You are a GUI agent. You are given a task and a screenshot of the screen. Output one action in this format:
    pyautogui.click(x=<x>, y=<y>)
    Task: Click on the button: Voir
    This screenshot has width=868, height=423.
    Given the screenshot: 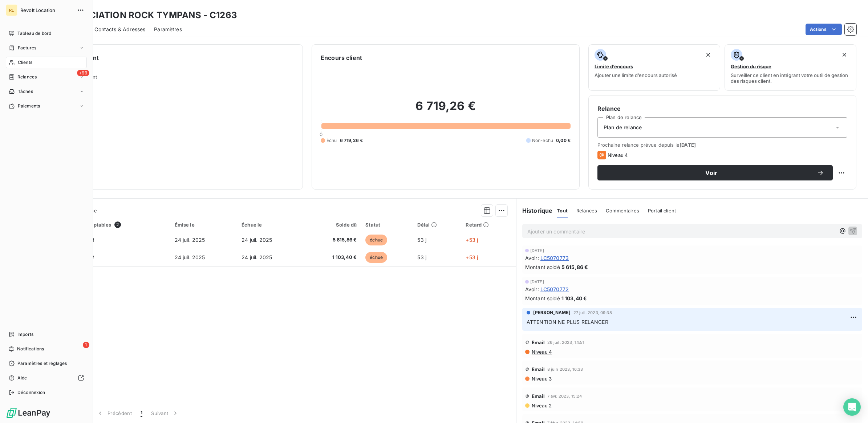 What is the action you would take?
    pyautogui.click(x=715, y=173)
    